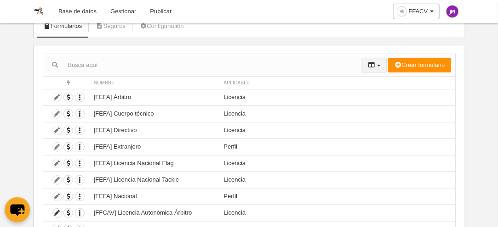 Image resolution: width=498 pixels, height=227 pixels. I want to click on img: c2l6ZT0zMHgzMCZmcz05JnRleHQ9Sk0mYmc9OGUyNGFh.png, so click(452, 11).